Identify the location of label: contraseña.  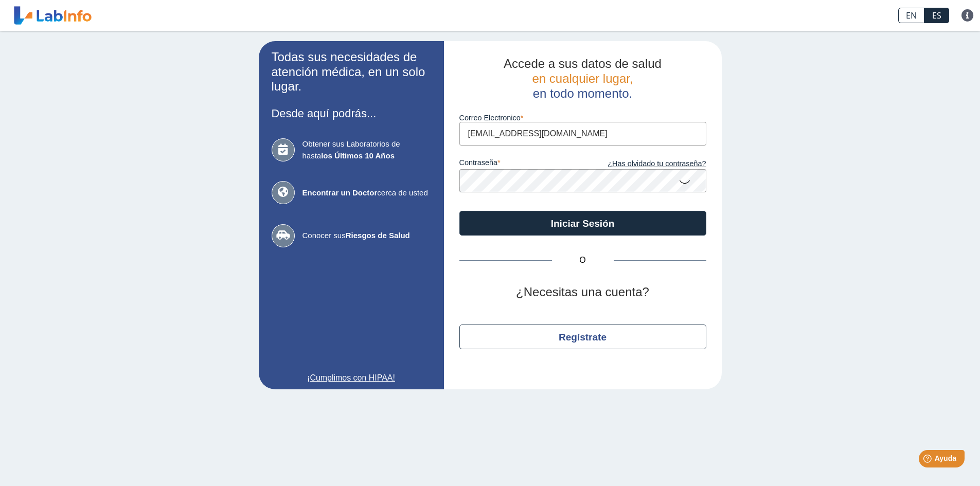
(521, 164).